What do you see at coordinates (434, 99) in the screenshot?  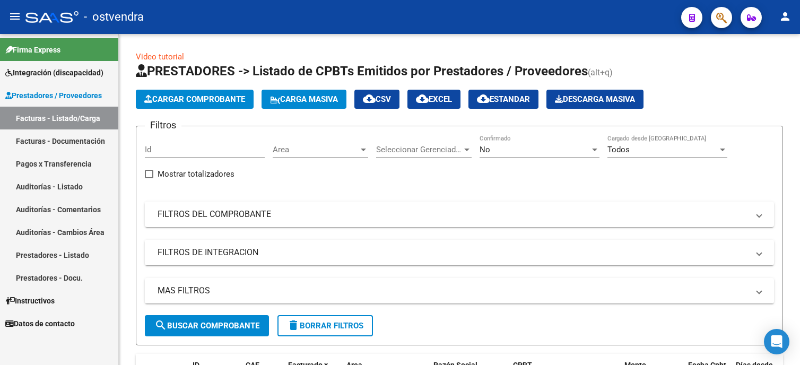 I see `button: EXCEL` at bounding box center [434, 99].